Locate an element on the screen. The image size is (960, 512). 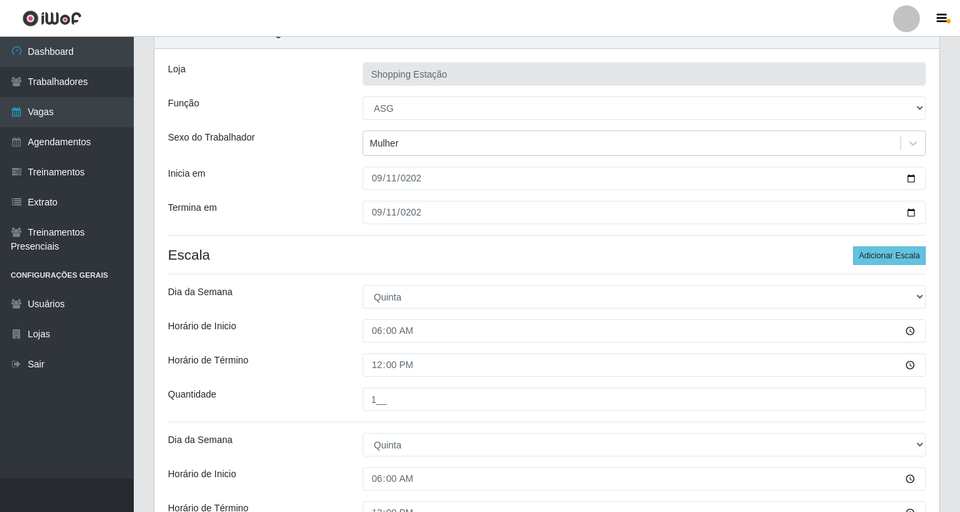
label: Loja is located at coordinates (177, 69).